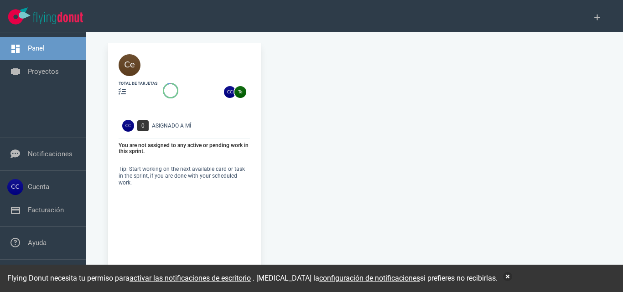 This screenshot has height=292, width=623. What do you see at coordinates (184, 176) in the screenshot?
I see `p: Tip: Start working on the next available card or task in the sprint, if you are done with your sc...` at bounding box center [184, 176].